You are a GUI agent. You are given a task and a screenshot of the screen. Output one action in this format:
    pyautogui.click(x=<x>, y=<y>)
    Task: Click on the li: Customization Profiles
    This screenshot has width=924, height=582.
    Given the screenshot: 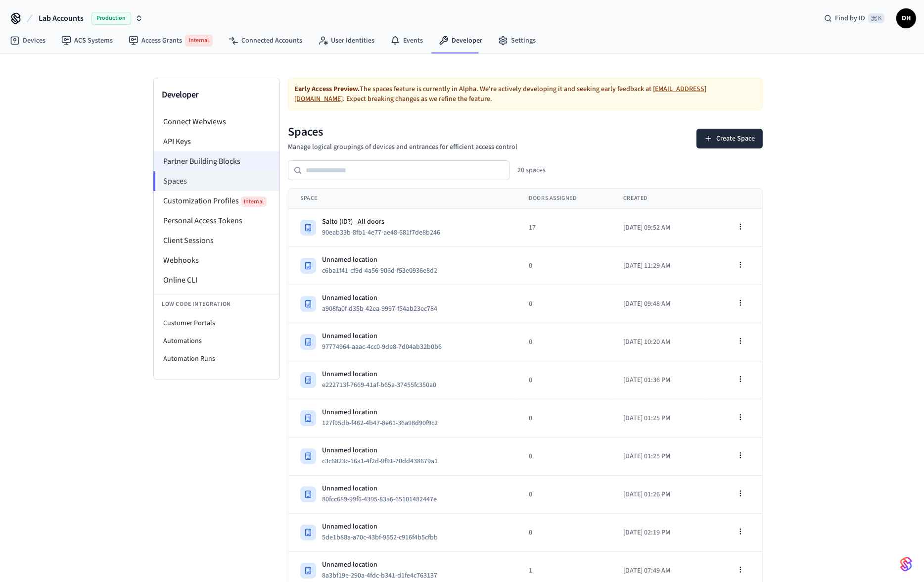 What is the action you would take?
    pyautogui.click(x=217, y=201)
    